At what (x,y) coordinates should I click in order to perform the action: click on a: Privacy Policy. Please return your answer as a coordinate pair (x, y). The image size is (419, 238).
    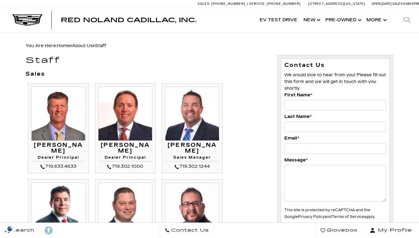
    Looking at the image, I should click on (311, 217).